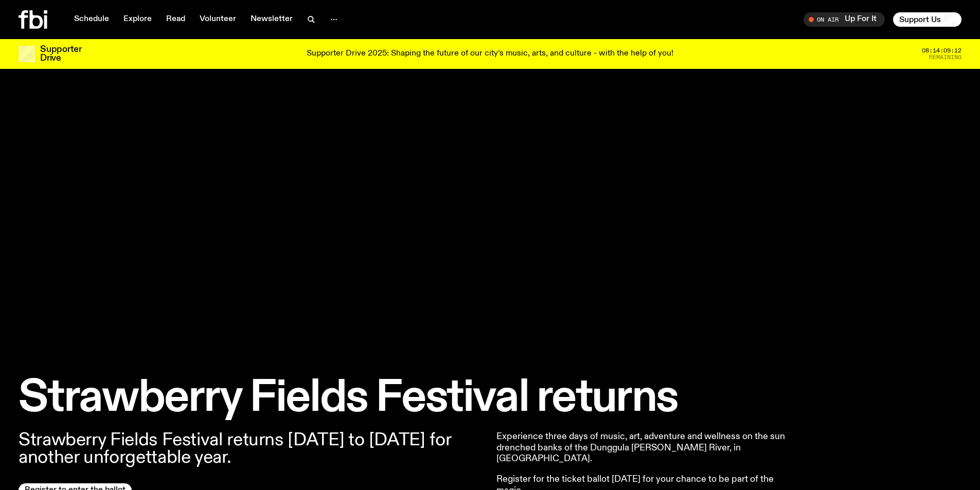 This screenshot has height=490, width=980. I want to click on a: Schedule, so click(92, 19).